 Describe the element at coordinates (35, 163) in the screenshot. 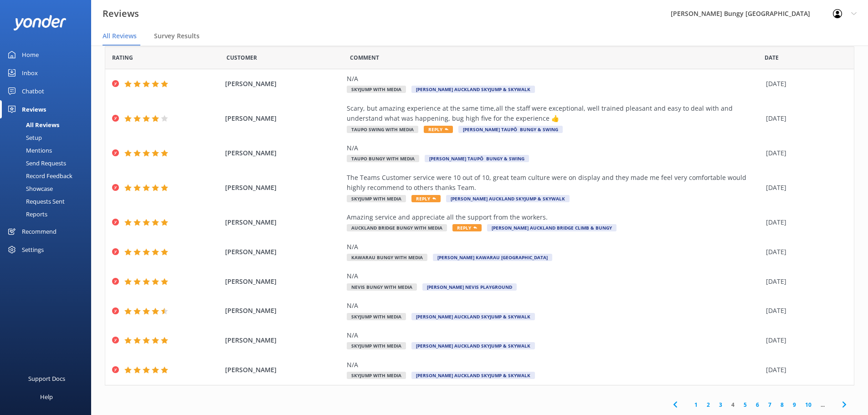

I see `div: Send Requests` at that location.